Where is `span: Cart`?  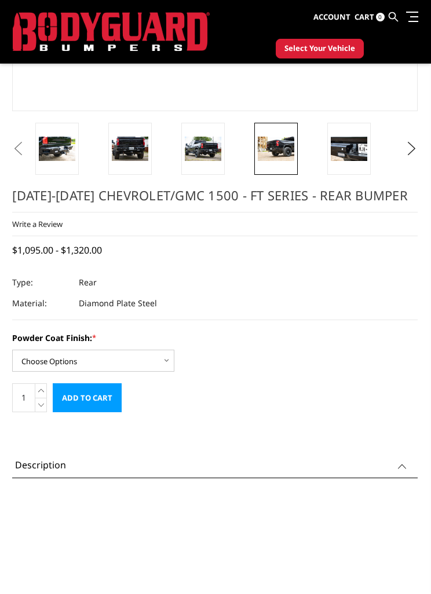 span: Cart is located at coordinates (364, 17).